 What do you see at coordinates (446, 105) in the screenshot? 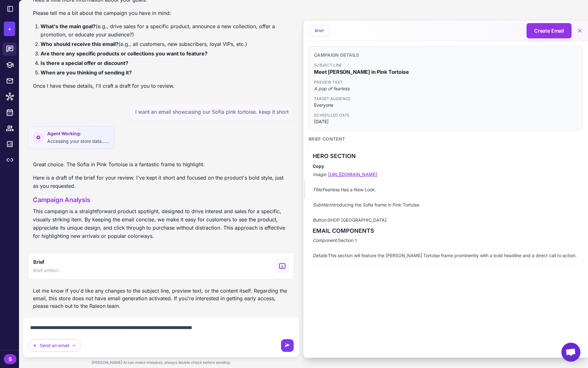
I see `span: Everyone` at bounding box center [446, 105].